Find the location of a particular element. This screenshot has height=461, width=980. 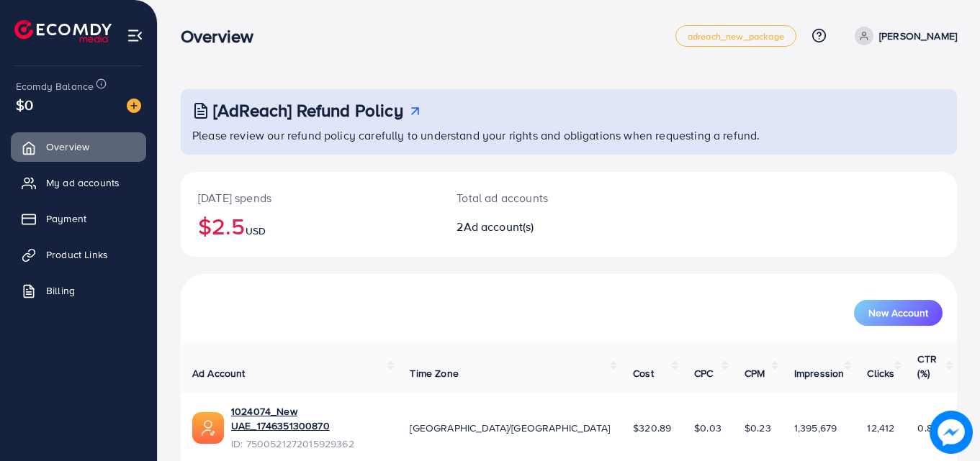

span: Clicks is located at coordinates (880, 373).